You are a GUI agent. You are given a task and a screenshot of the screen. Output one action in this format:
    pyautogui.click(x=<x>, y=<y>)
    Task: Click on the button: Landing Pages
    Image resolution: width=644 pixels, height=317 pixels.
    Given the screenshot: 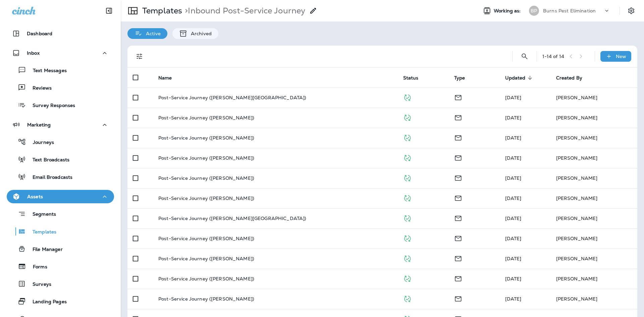 What is the action you would take?
    pyautogui.click(x=60, y=302)
    